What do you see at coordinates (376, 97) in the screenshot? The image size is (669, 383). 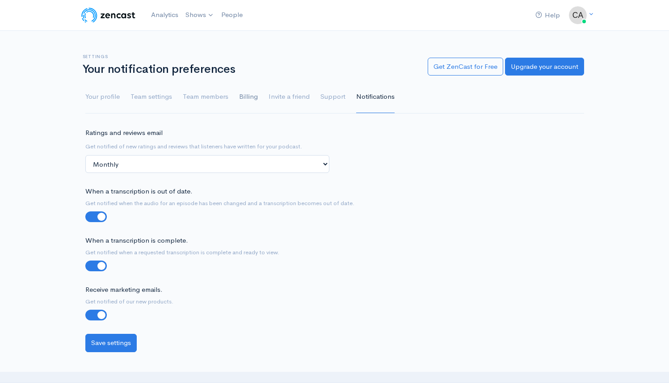 I see `a: Notifications` at bounding box center [376, 97].